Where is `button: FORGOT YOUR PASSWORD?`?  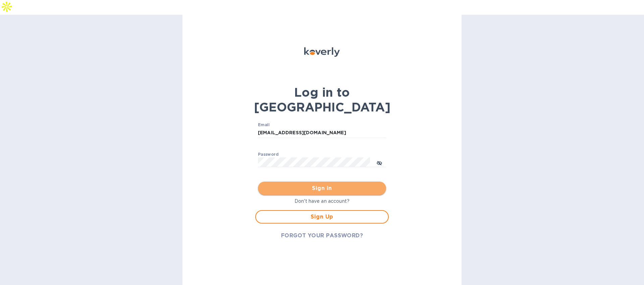 button: FORGOT YOUR PASSWORD? is located at coordinates (322, 236).